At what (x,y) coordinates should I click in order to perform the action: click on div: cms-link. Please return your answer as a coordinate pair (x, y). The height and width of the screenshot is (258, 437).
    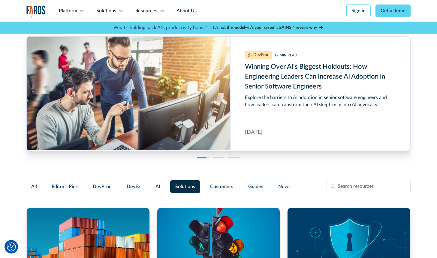
    Looking at the image, I should click on (219, 94).